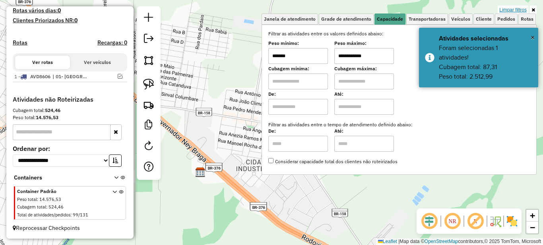 The height and width of the screenshot is (245, 543). What do you see at coordinates (97, 62) in the screenshot?
I see `button: Ver veículos` at bounding box center [97, 62].